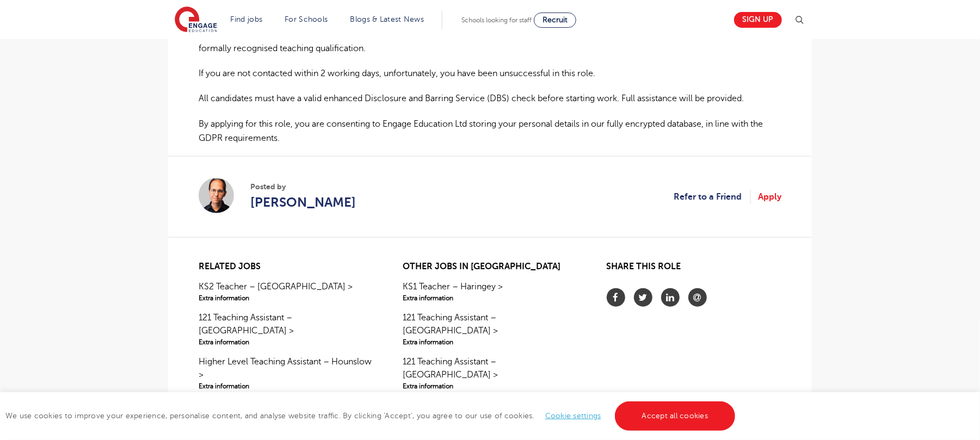  I want to click on a: Sign up, so click(758, 20).